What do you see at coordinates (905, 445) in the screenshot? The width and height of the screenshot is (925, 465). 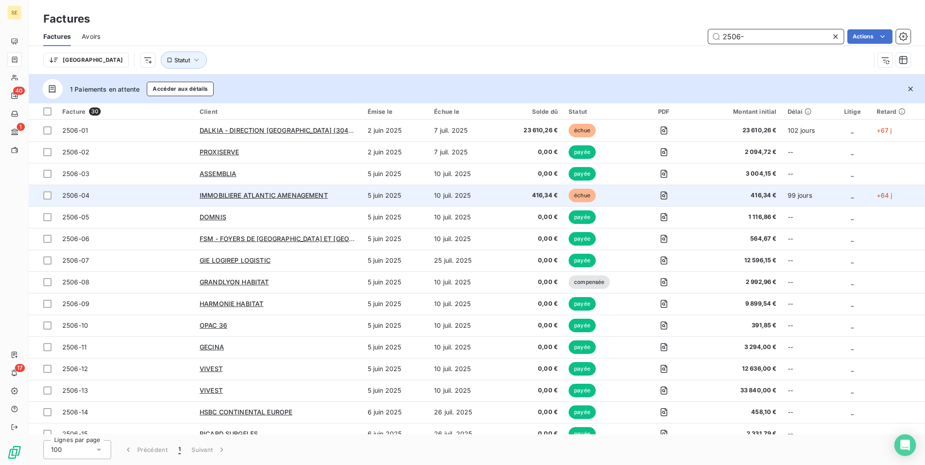 I see `div: Open Intercom Messenger` at bounding box center [905, 445].